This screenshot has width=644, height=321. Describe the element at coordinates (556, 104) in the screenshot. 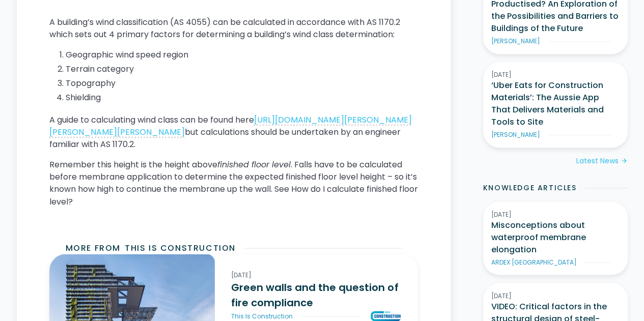

I see `h3: ‘Uber Eats for Construction Materials’: The Aussie App That Delivers Materials and Tools to Site` at that location.